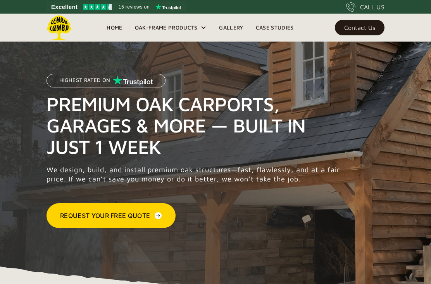  Describe the element at coordinates (372, 7) in the screenshot. I see `div: CALL US` at that location.